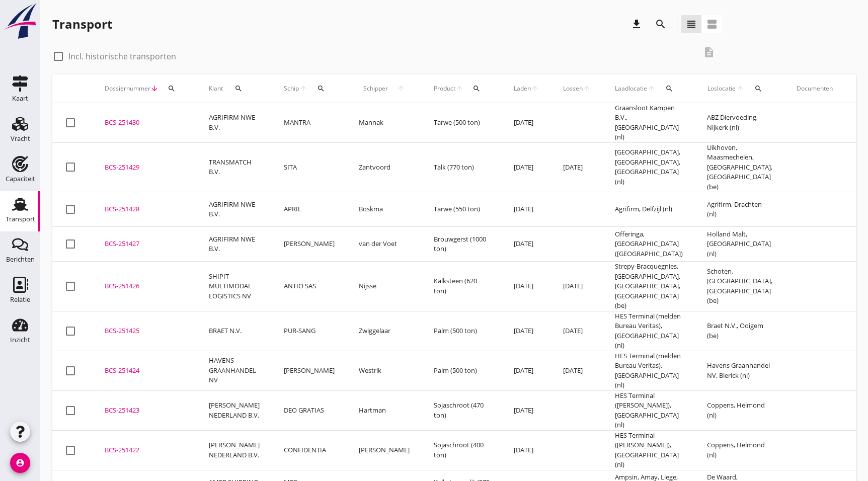  Describe the element at coordinates (309, 167) in the screenshot. I see `td: SITA` at that location.